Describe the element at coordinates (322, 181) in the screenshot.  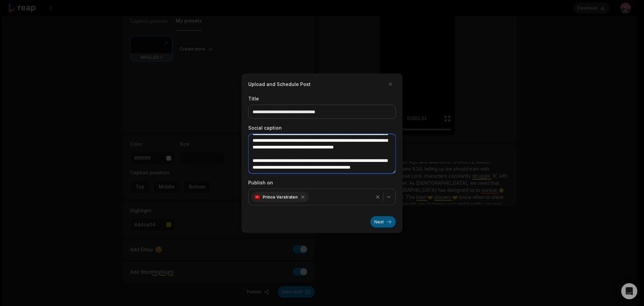
I see `label: Publish on` at that location.